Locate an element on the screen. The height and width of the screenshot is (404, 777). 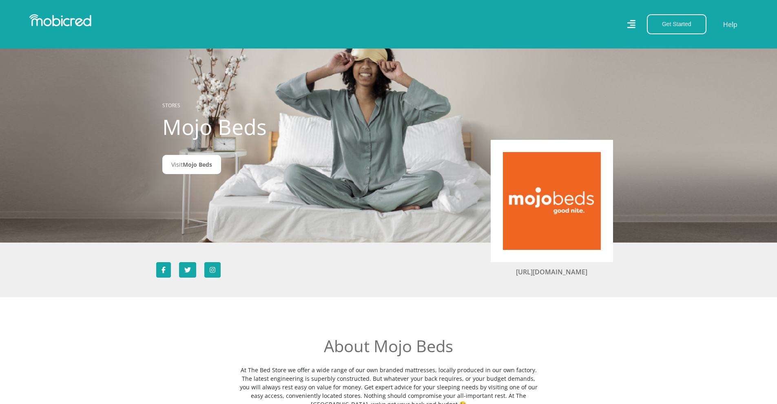
a: Follow Mojo Beds on Facebook is located at coordinates (163, 270).